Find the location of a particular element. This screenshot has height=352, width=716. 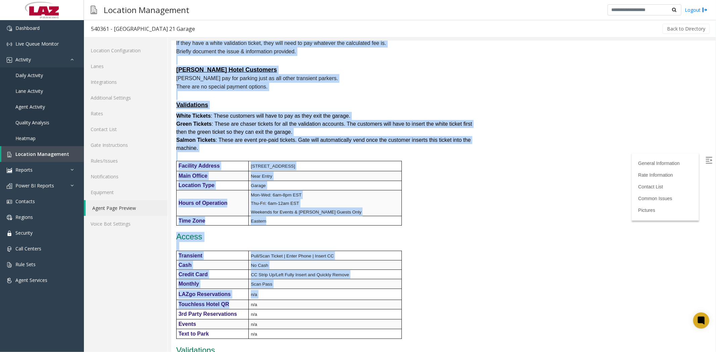

a: Equipment is located at coordinates (126, 192).